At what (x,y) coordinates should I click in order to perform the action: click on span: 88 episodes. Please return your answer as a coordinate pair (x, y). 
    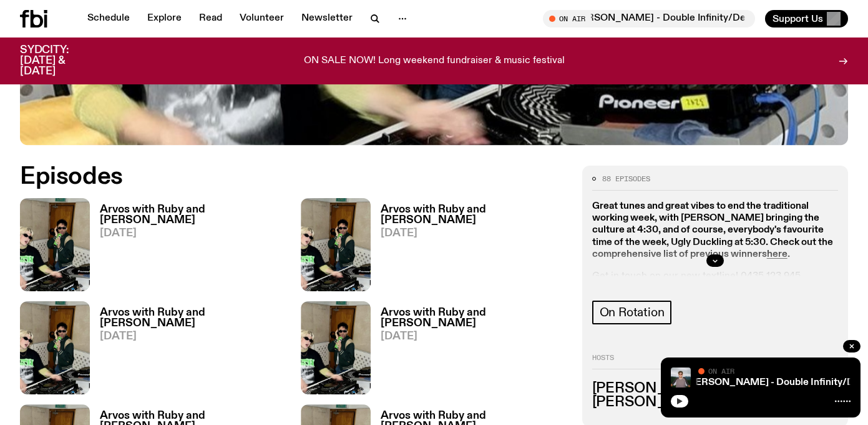
    Looking at the image, I should click on (626, 179).